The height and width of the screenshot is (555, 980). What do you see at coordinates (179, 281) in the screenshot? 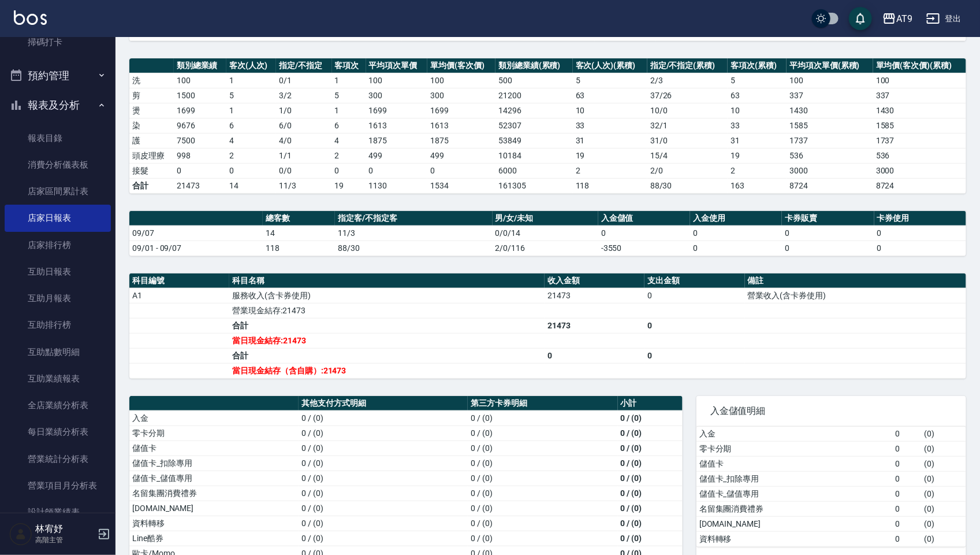
I see `th: 科目編號` at bounding box center [179, 281].